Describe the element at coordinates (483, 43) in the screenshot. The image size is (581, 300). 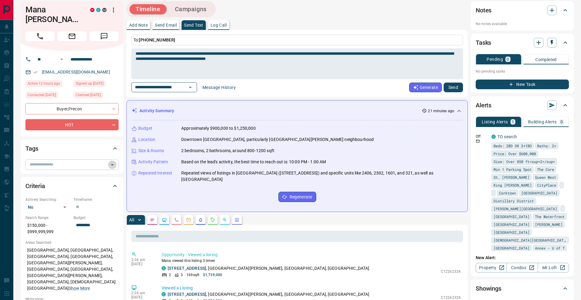
I see `h2: Tasks` at that location.